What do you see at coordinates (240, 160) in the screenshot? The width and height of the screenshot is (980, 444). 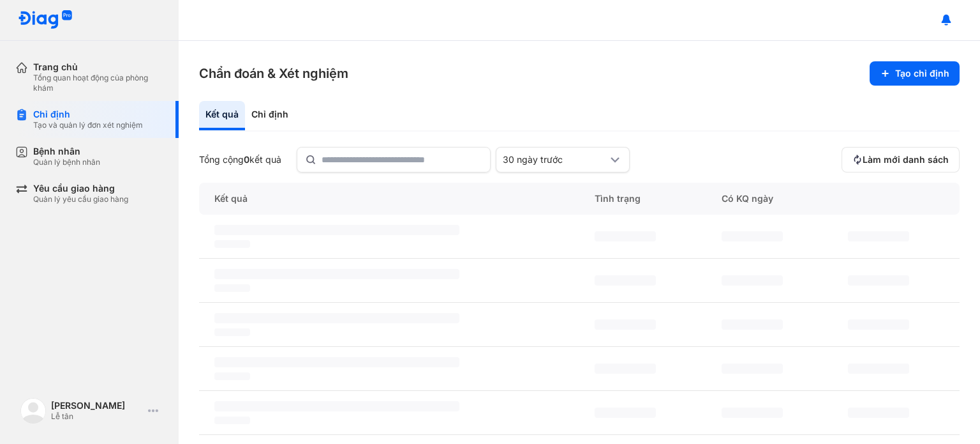 I see `div: Tổng cộng kết quả` at bounding box center [240, 160].